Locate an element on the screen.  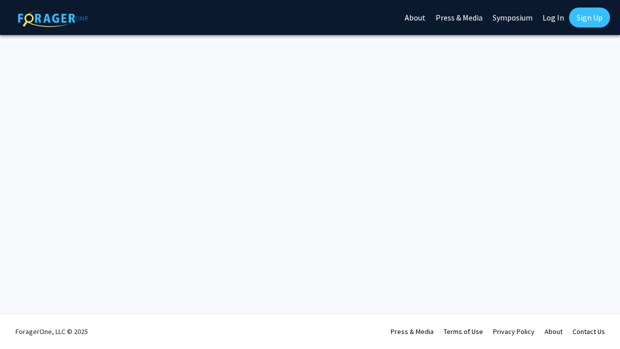
a: About is located at coordinates (553, 331).